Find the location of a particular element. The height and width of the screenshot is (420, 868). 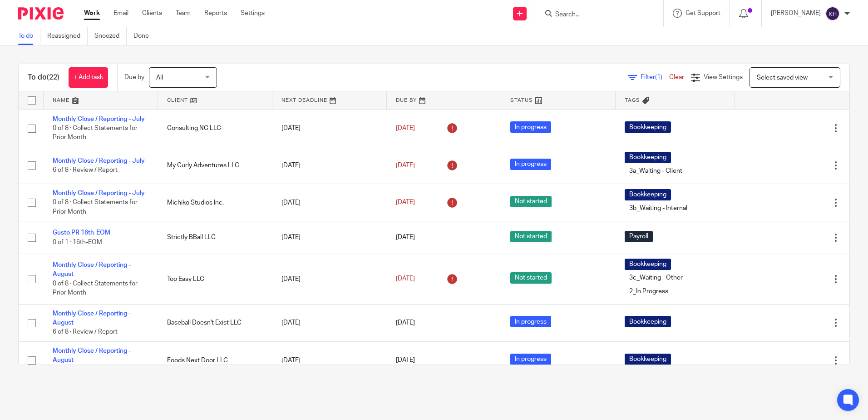

a: Work is located at coordinates (92, 13).